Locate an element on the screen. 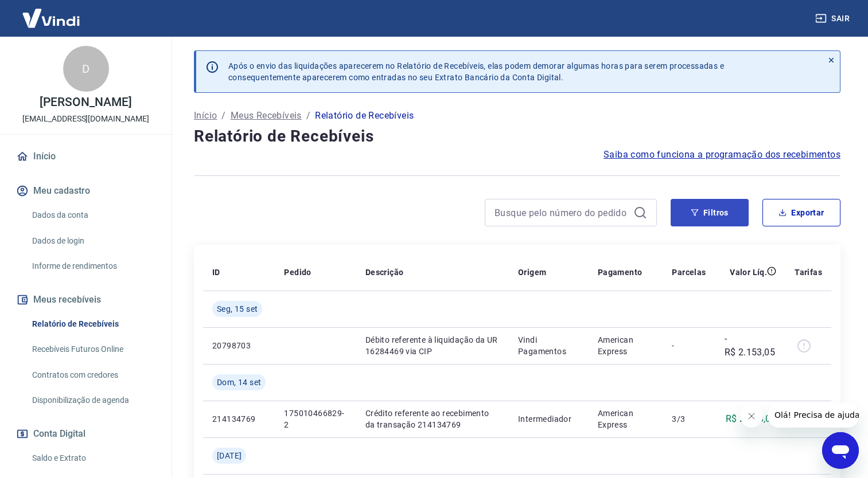 This screenshot has height=478, width=868. p: 3/3 is located at coordinates (689, 419).